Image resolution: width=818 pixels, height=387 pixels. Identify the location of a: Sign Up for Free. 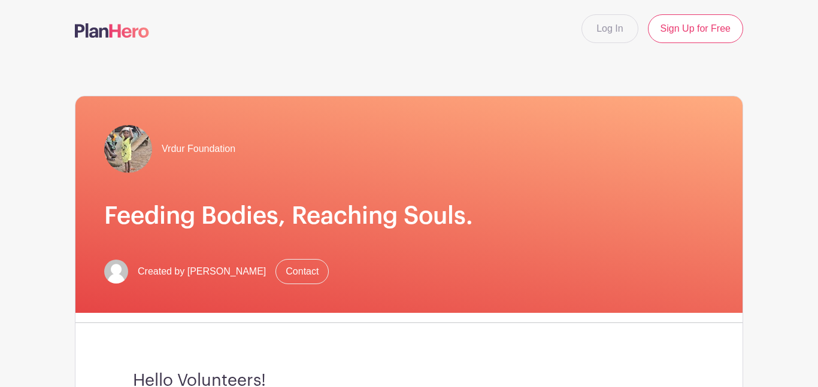
(695, 29).